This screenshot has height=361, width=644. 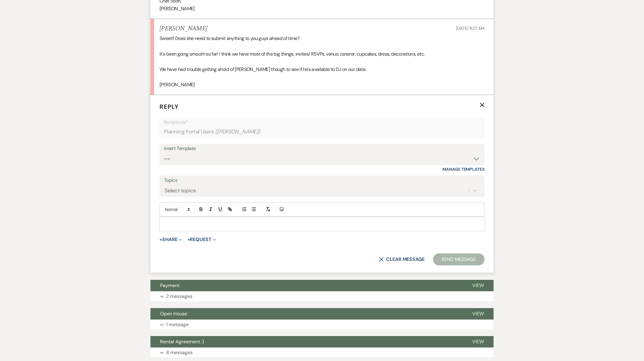 I want to click on div: Insert Template, so click(x=322, y=149).